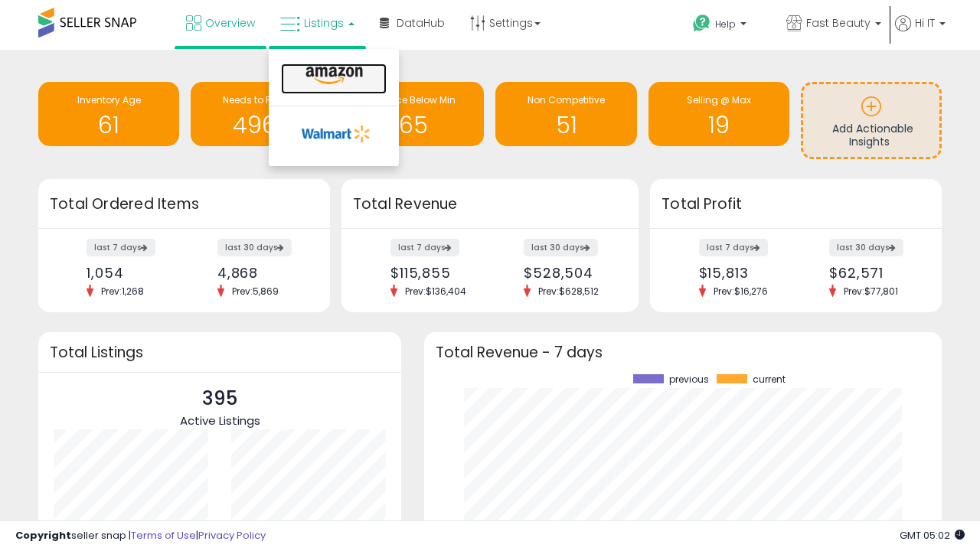 This screenshot has width=980, height=551. Describe the element at coordinates (727, 27) in the screenshot. I see `a: Help` at that location.